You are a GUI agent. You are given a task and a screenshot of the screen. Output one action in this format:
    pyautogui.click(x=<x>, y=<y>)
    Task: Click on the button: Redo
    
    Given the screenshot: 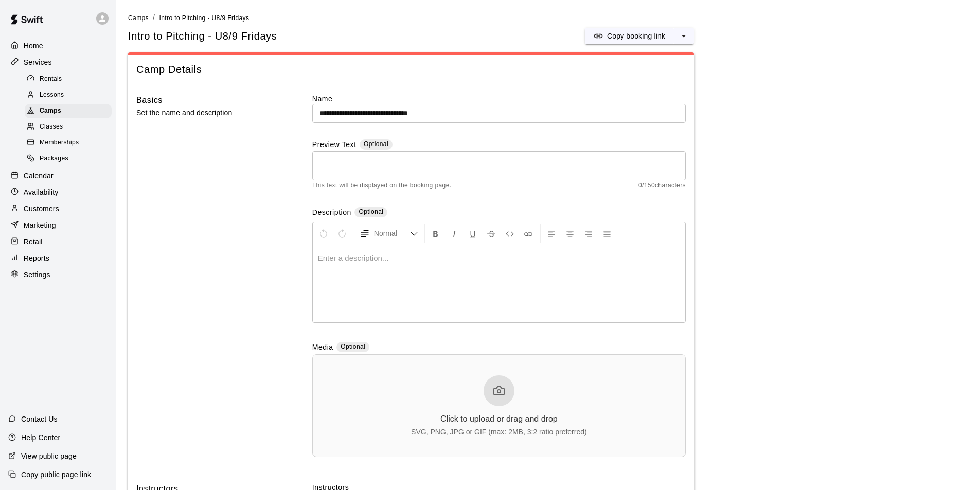 What is the action you would take?
    pyautogui.click(x=342, y=233)
    